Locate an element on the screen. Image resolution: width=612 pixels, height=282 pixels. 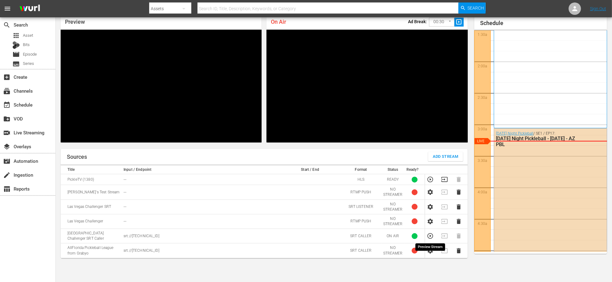
span: Bits is located at coordinates (26, 45).